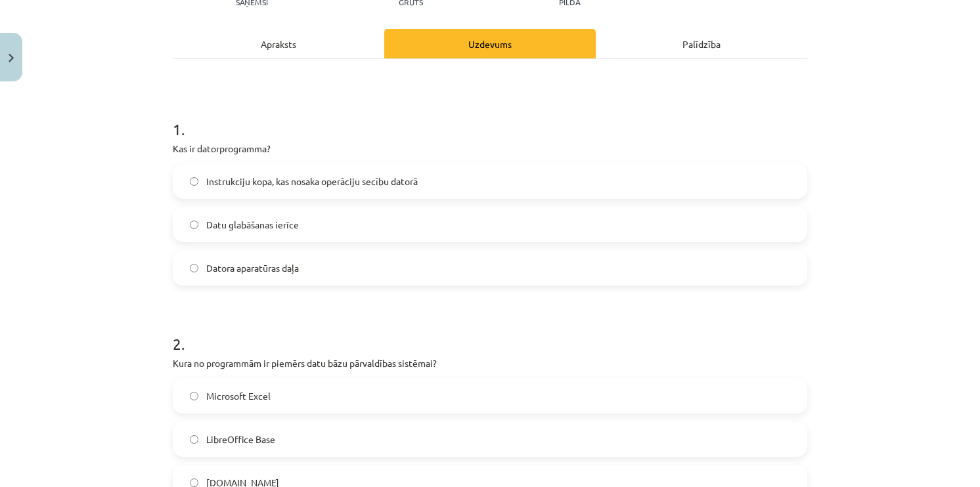  I want to click on h1: 2 ., so click(490, 332).